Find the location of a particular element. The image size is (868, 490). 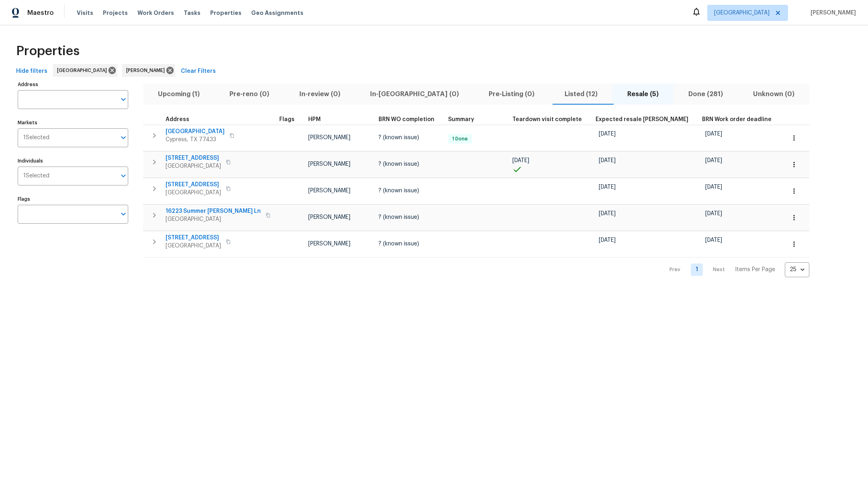

label: Individuals is located at coordinates (73, 160).